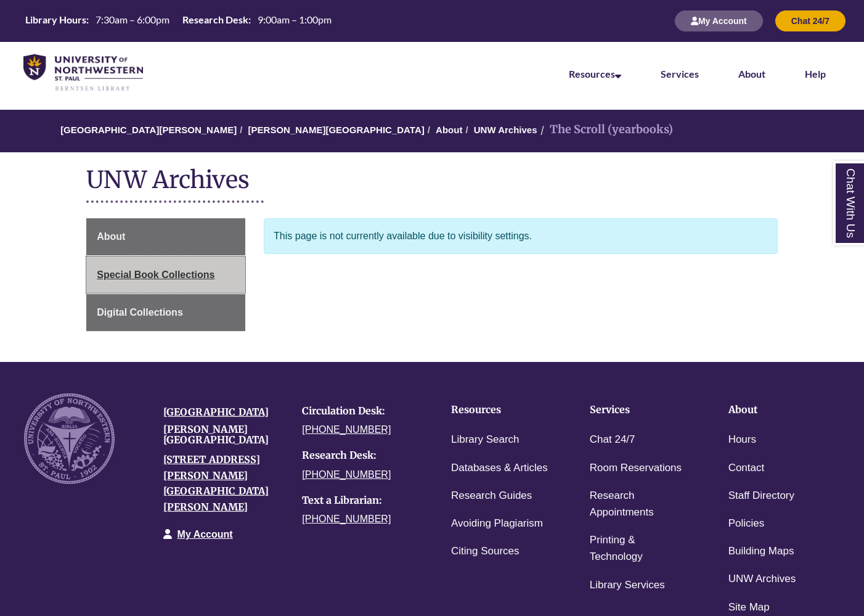 The height and width of the screenshot is (616, 864). What do you see at coordinates (55, 20) in the screenshot?
I see `th: Library Hours:` at bounding box center [55, 20].